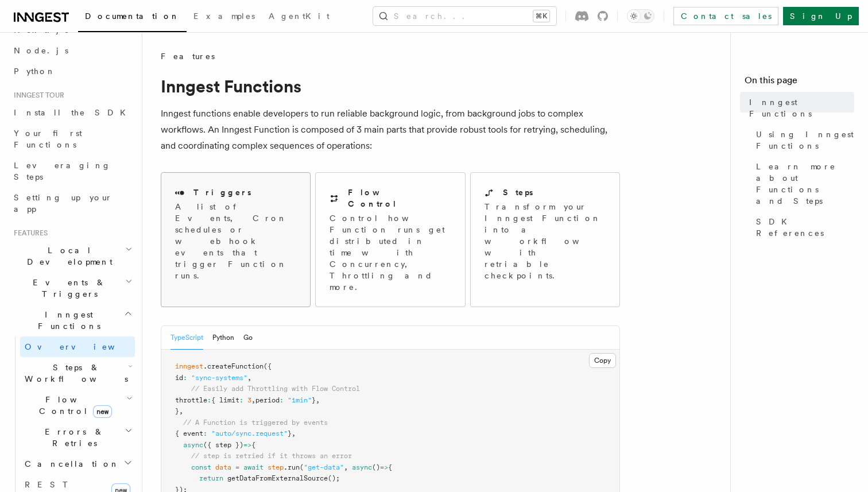 The image size is (868, 492). Describe the element at coordinates (78, 464) in the screenshot. I see `button: Cancellation` at that location.